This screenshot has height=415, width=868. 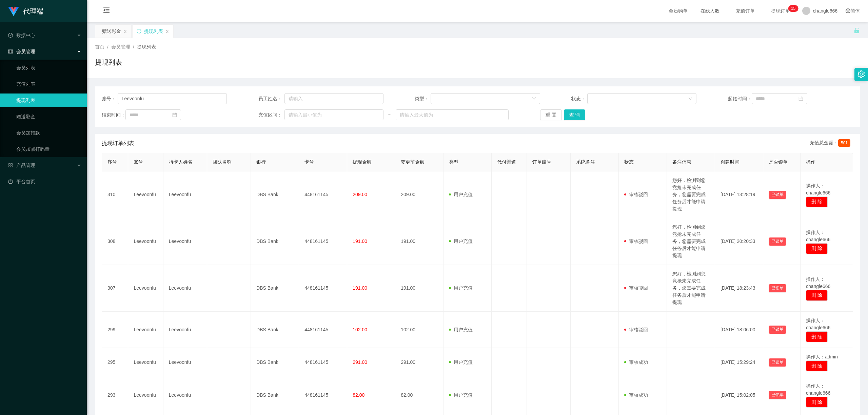 I want to click on i: 图标: appstore-o, so click(x=11, y=165).